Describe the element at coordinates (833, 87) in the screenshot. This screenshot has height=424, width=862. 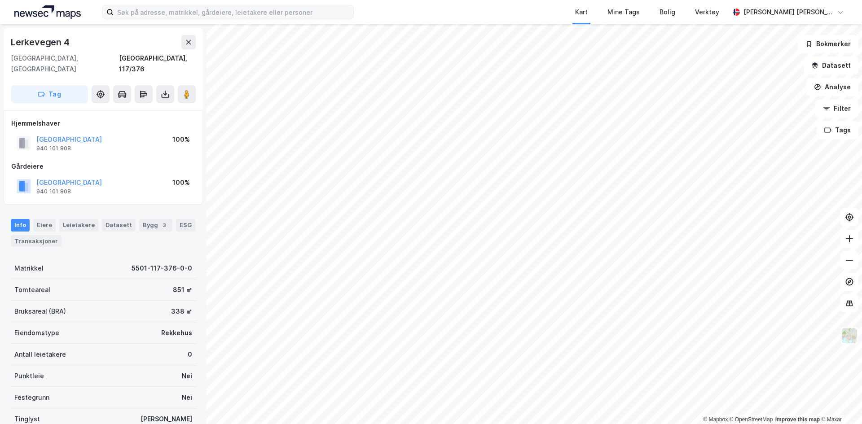
I see `button: Analyse` at that location.